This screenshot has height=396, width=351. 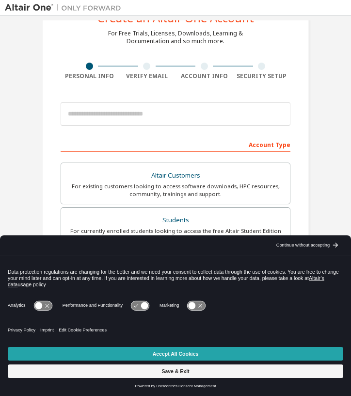 I want to click on div: Create an Altair One Account, so click(x=176, y=18).